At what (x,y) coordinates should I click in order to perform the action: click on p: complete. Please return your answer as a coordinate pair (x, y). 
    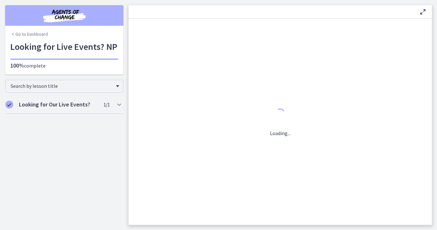
    Looking at the image, I should click on (64, 66).